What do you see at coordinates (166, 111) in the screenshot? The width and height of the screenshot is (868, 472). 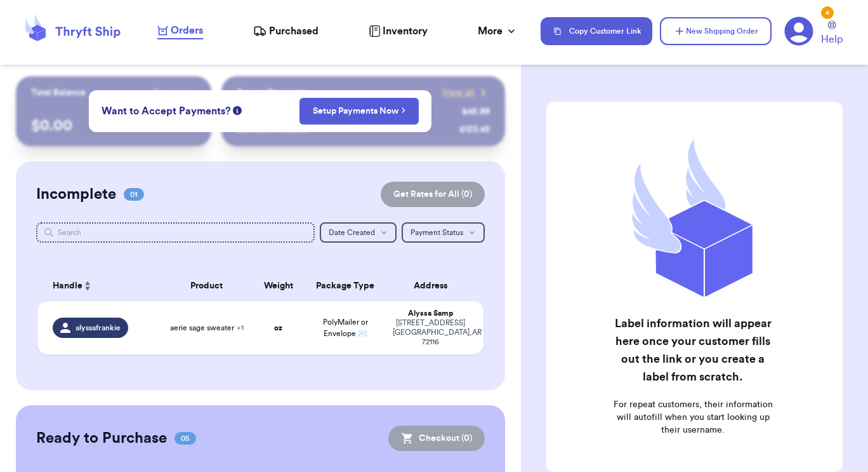 I see `span: Want to Accept Payments?` at bounding box center [166, 111].